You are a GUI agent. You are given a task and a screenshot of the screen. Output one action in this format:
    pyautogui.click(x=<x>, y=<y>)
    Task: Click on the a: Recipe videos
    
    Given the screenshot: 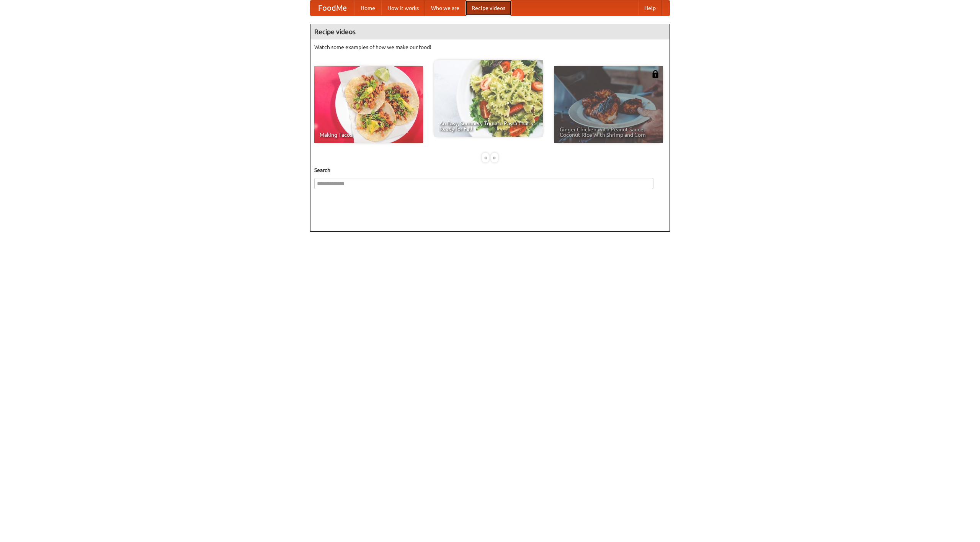 What is the action you would take?
    pyautogui.click(x=488, y=8)
    